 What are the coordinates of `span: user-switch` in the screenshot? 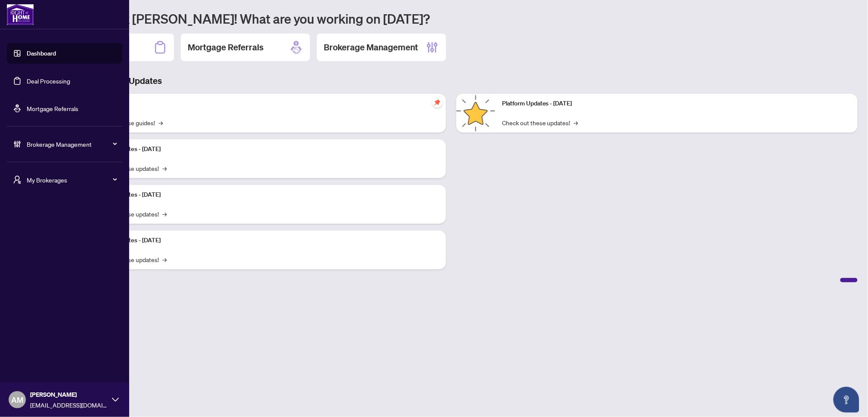 It's located at (17, 180).